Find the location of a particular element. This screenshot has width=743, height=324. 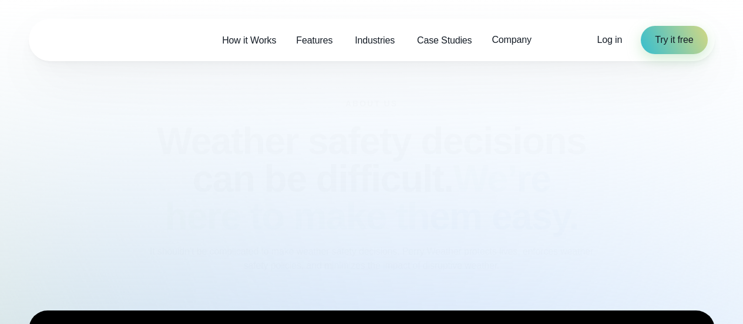

a: How it Works is located at coordinates (249, 40).